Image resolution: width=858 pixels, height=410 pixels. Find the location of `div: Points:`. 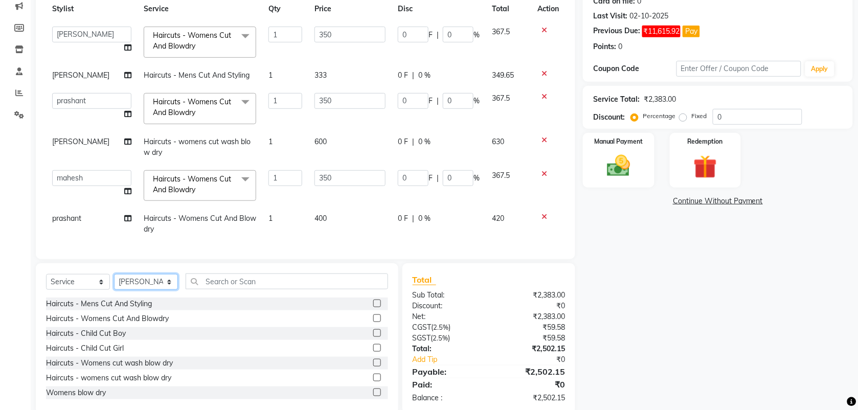

div: Points: is located at coordinates (605, 47).